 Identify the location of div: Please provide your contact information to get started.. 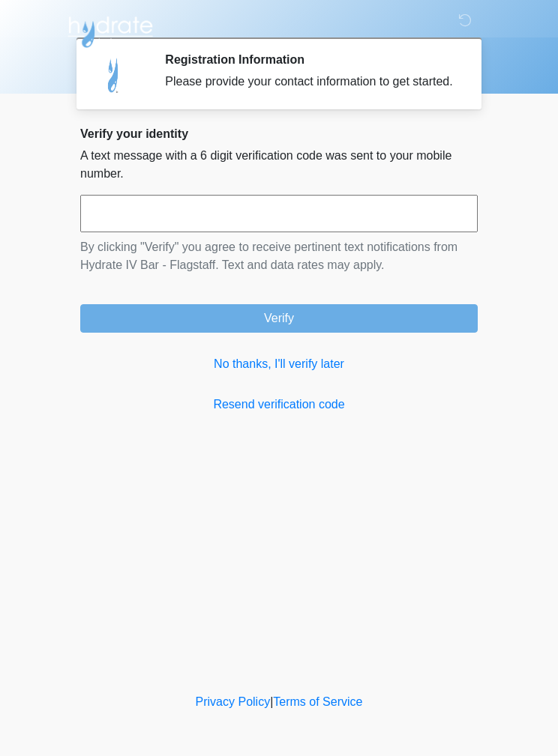
(310, 82).